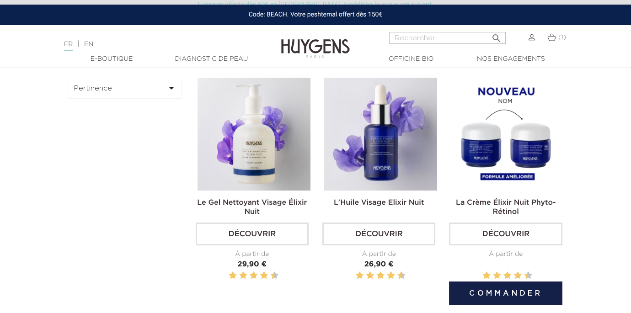 This screenshot has width=631, height=313. Describe the element at coordinates (211, 59) in the screenshot. I see `a: Diagnostic de peau` at that location.